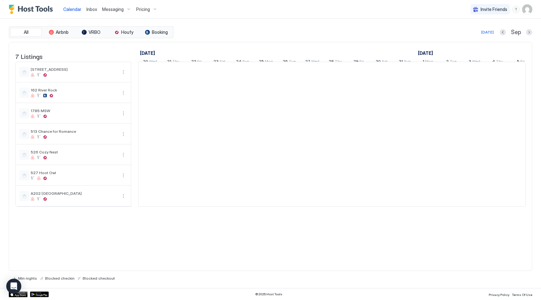 This screenshot has width=541, height=300. Describe the element at coordinates (268, 294) in the screenshot. I see `span: © 2025 Host Tools` at that location.